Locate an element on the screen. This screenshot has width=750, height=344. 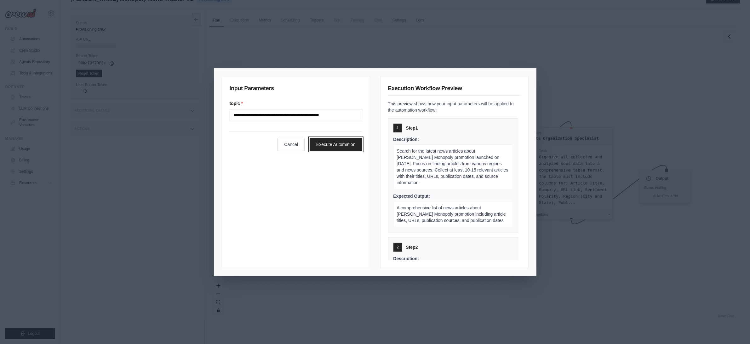
h3: Input Parameters is located at coordinates (296, 89).